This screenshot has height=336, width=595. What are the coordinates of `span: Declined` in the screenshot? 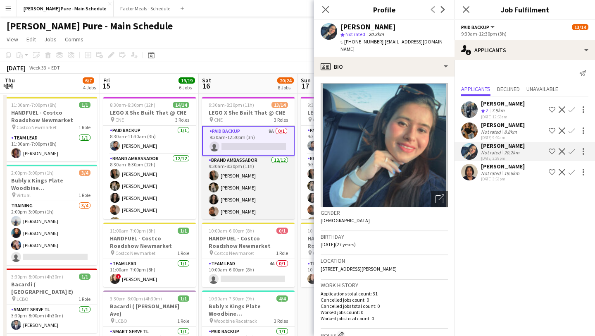 It's located at (509, 89).